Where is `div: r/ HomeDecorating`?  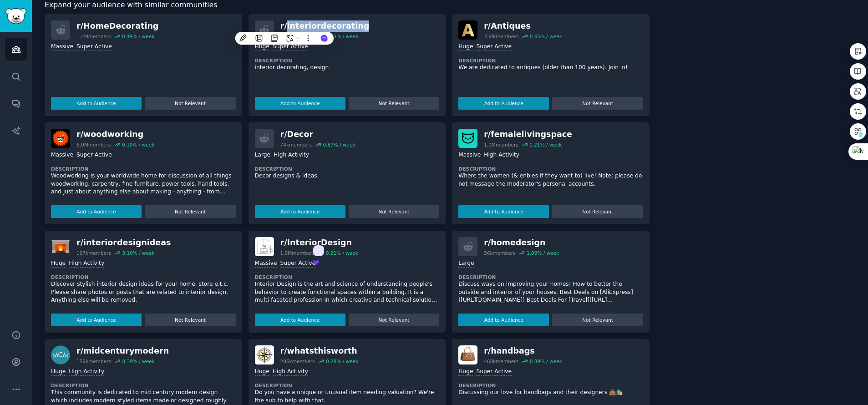
div: r/ HomeDecorating is located at coordinates (118, 26).